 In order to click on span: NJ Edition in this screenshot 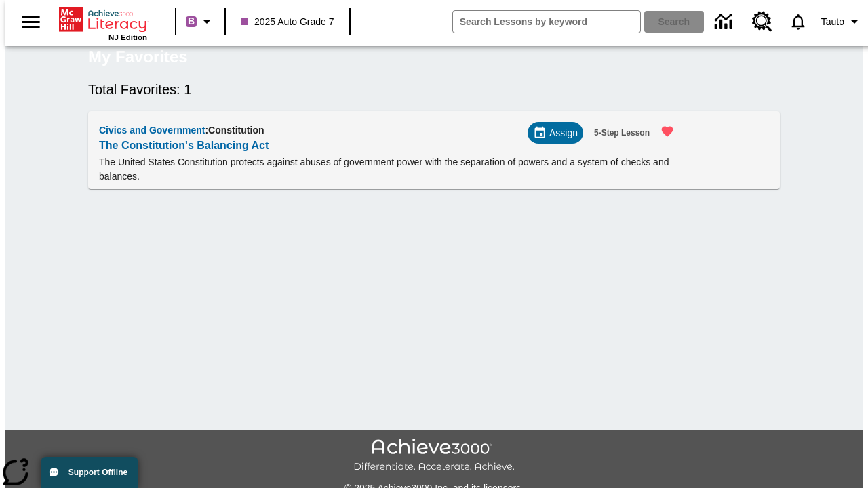, I will do `click(128, 37)`.